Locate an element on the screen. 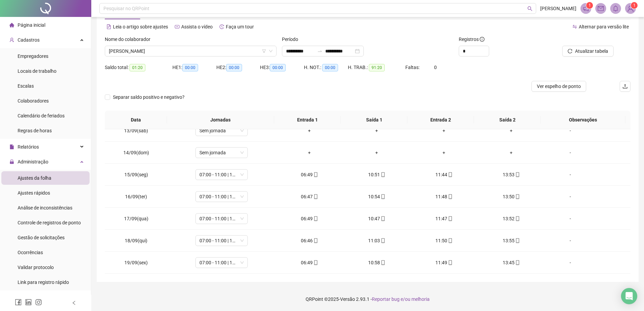  div: H. NOT.: is located at coordinates (326, 67).